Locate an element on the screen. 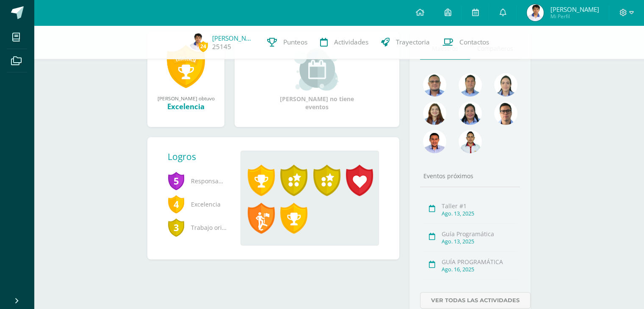 This screenshot has width=644, height=309. span: Mi Perfil is located at coordinates (575, 16).